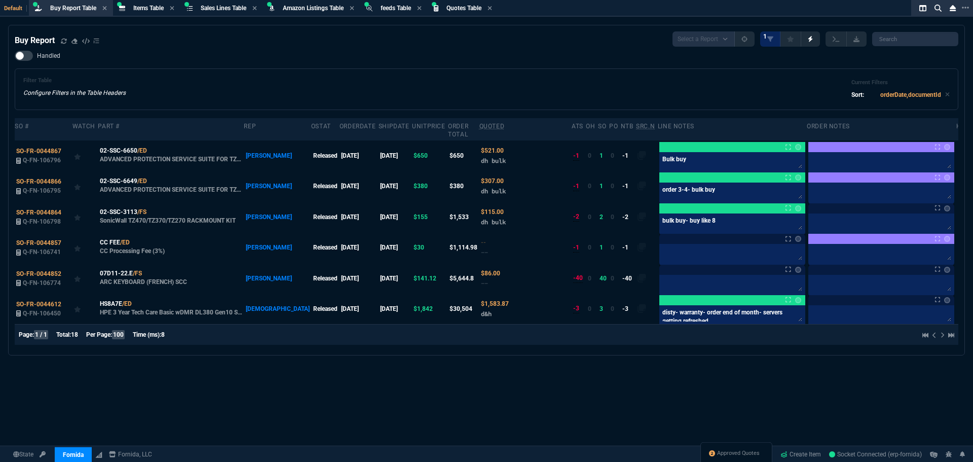 Image resolution: width=973 pixels, height=462 pixels. What do you see at coordinates (39, 304) in the screenshot?
I see `span: SO-FR-0044612` at bounding box center [39, 304].